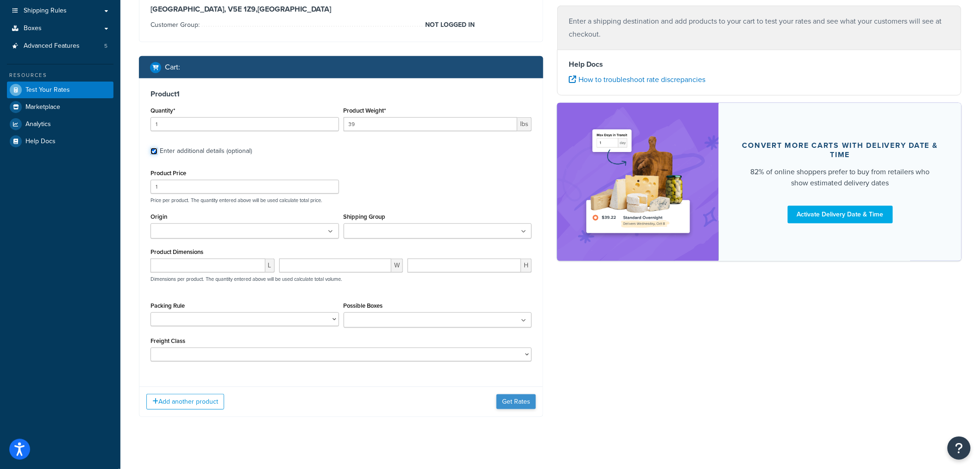 The width and height of the screenshot is (980, 469). Describe the element at coordinates (840, 177) in the screenshot. I see `div: 82% of online shoppers prefer to buy from retailers who show estimated delivery dates` at that location.